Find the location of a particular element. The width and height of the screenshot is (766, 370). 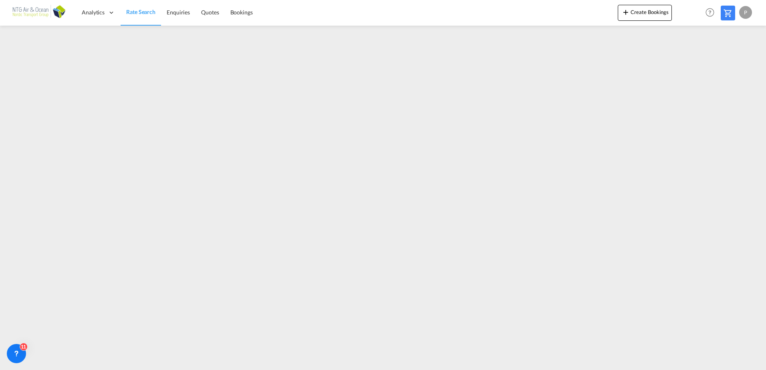

span: Analytics is located at coordinates (93, 12).